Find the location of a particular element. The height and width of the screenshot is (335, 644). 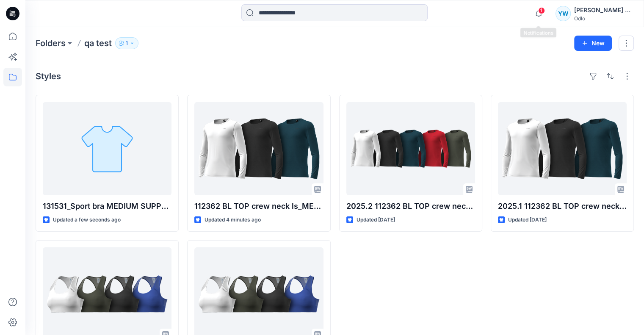

p: 1 is located at coordinates (127, 43).